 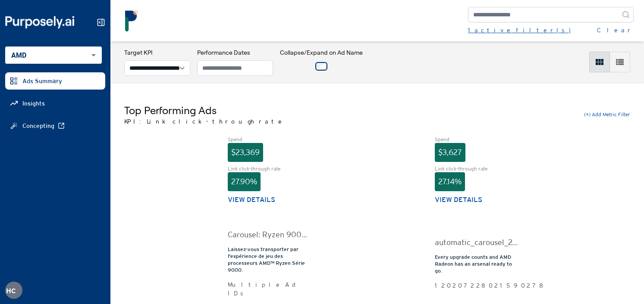 What do you see at coordinates (131, 21) in the screenshot?
I see `img: logo` at bounding box center [131, 21].